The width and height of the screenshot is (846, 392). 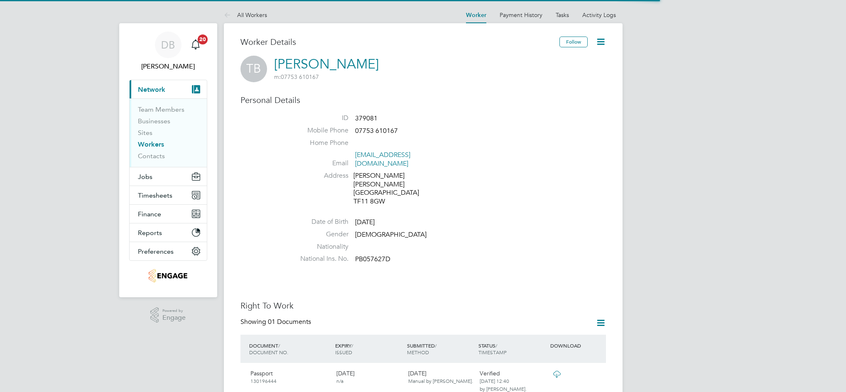 What do you see at coordinates (319, 176) in the screenshot?
I see `label: Address` at bounding box center [319, 176].